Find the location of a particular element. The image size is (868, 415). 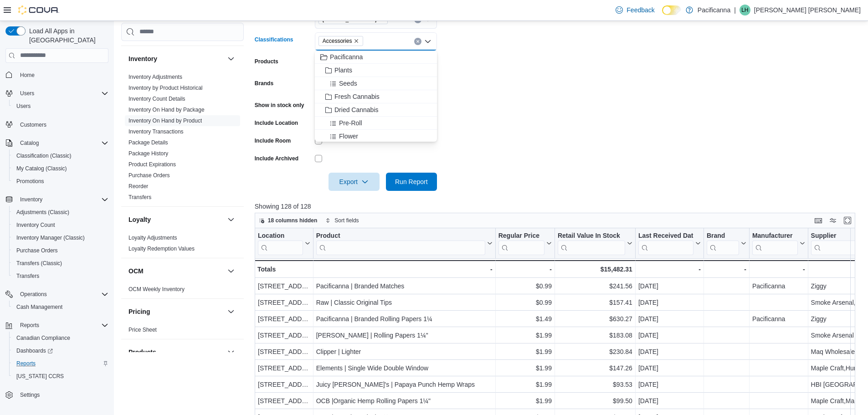

div: Manufacturer is located at coordinates (775, 243).